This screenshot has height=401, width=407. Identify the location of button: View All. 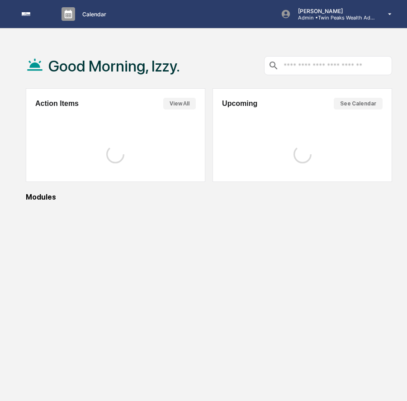
(180, 104).